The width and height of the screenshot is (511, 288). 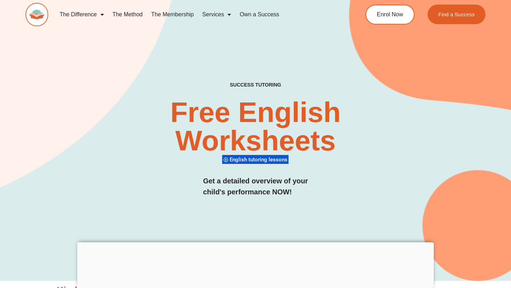 I want to click on span: Find a Success, so click(x=456, y=14).